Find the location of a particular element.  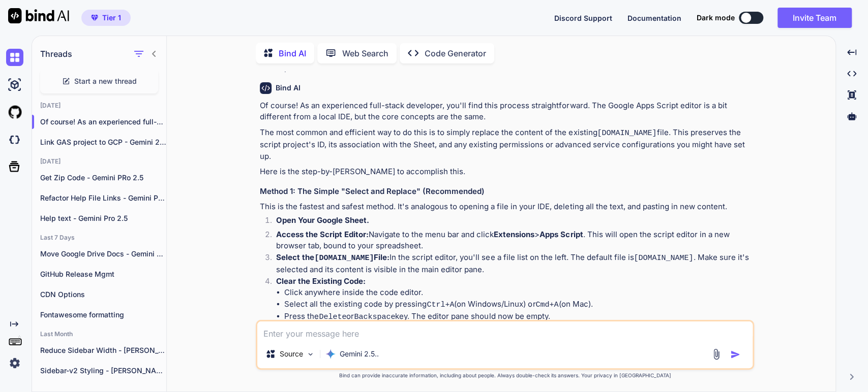

h2: Last 7 Days is located at coordinates (99, 238).